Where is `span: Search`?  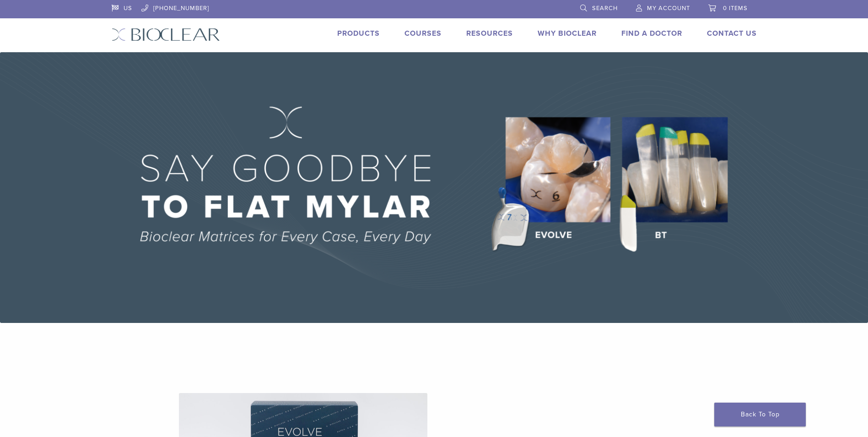 span: Search is located at coordinates (605, 9).